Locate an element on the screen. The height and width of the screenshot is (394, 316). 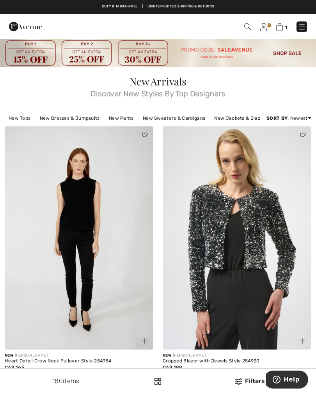
span: Help is located at coordinates (26, 9).